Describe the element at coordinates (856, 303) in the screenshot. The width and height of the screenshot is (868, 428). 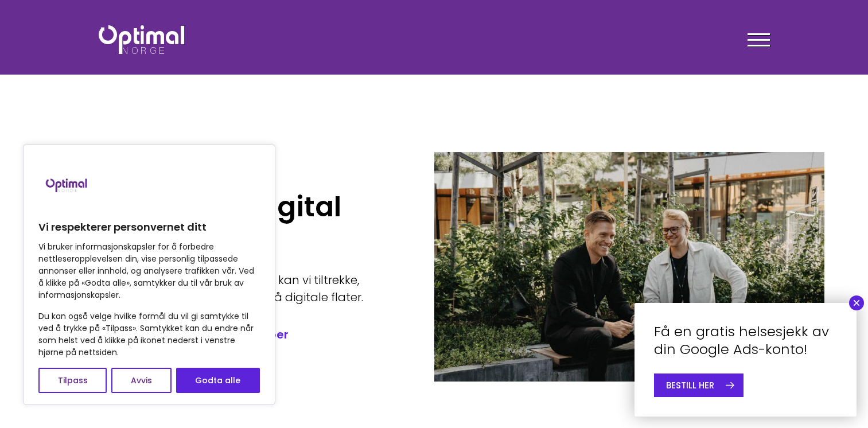
I see `button: Close` at that location.